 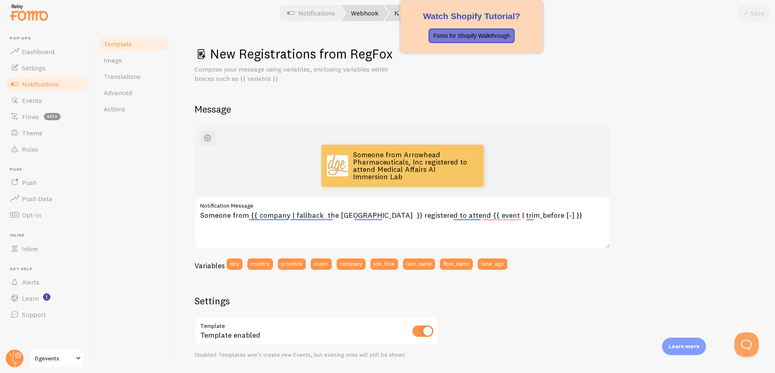 I want to click on button: city, so click(x=234, y=264).